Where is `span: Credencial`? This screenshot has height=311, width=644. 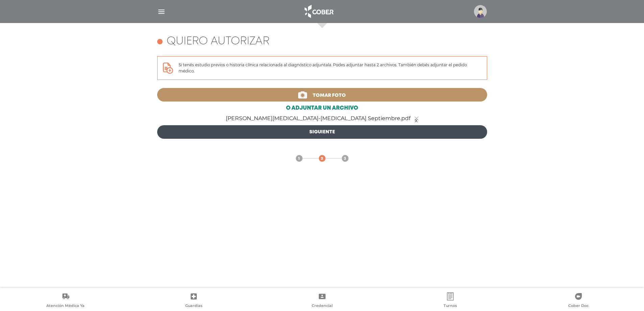
span: Credencial is located at coordinates (322, 306).